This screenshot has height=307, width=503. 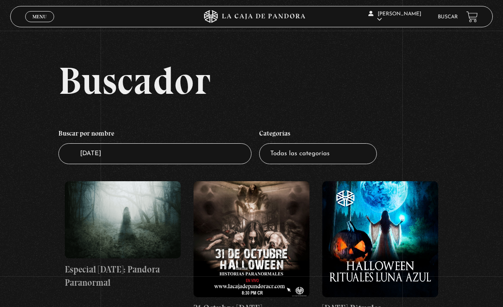 I want to click on a: View your shopping cart, so click(x=472, y=17).